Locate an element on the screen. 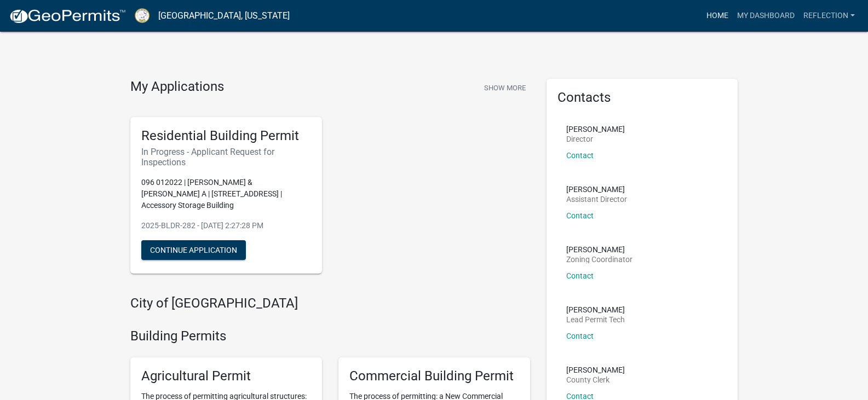  h5: Commercial Building Permit is located at coordinates (434, 376).